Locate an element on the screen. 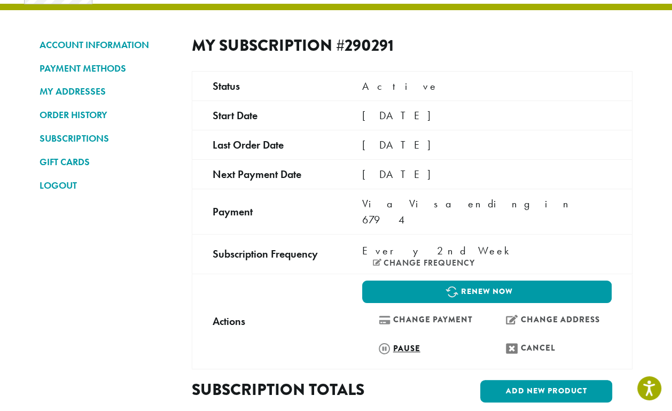 This screenshot has width=672, height=411. a: Change frequency is located at coordinates (424, 263).